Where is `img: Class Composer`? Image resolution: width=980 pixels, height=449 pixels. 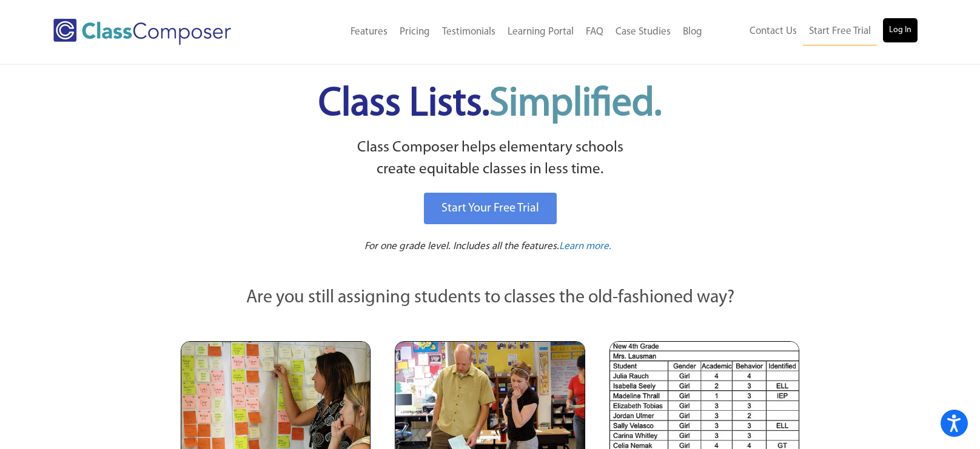 img: Class Composer is located at coordinates (142, 31).